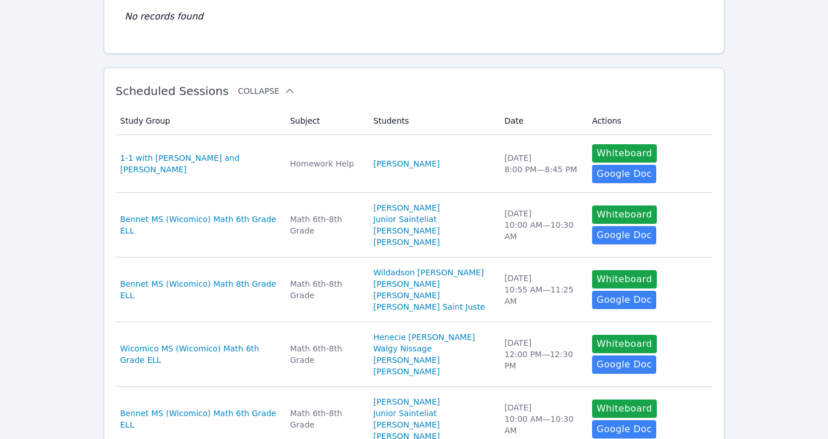 This screenshot has width=828, height=439. Describe the element at coordinates (198, 290) in the screenshot. I see `span: Bennet MS (Wicomico) Math 8th Grade ELL` at that location.